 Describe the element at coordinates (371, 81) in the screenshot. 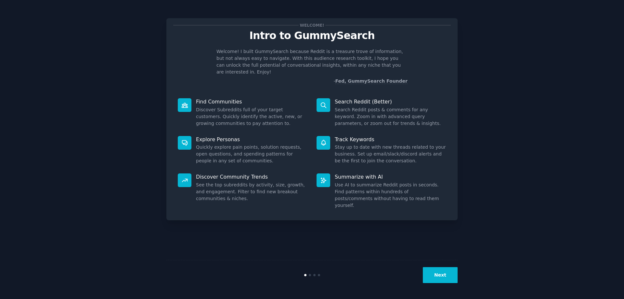

I see `a: Fed, GummySearch Founder` at that location.